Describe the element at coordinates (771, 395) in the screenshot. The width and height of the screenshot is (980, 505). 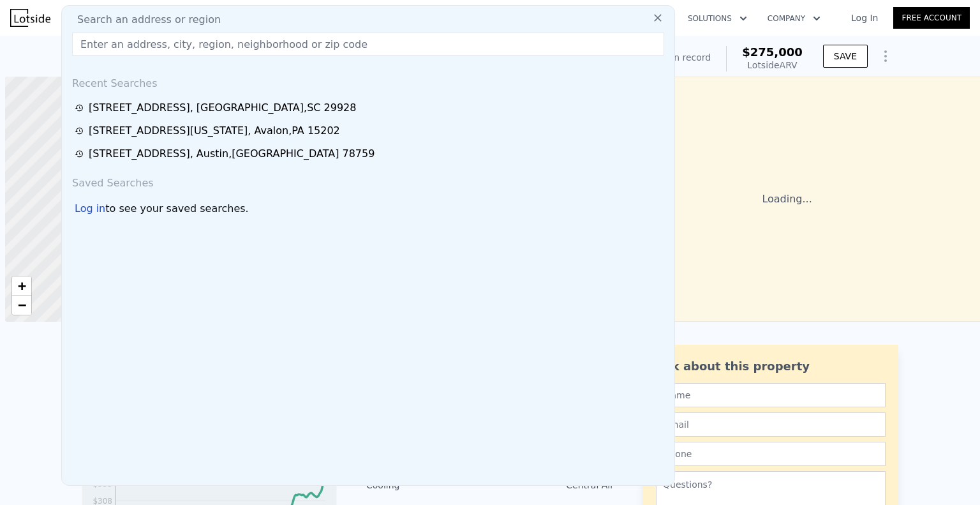
I see `input: Name` at that location.